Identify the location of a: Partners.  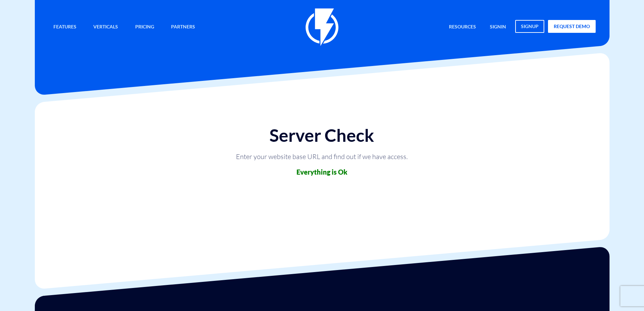
(183, 27).